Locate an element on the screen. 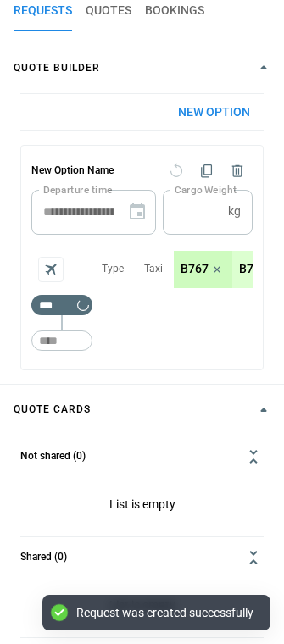  button: New Option is located at coordinates (213, 112).